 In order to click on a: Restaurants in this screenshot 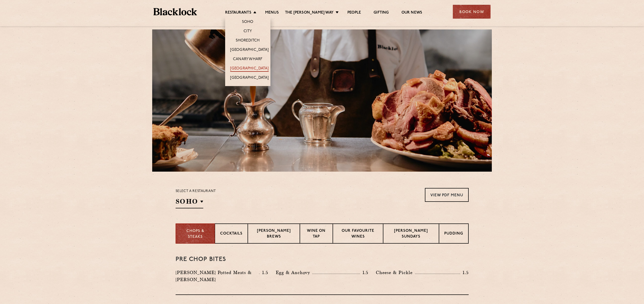, I will do `click(238, 13)`.